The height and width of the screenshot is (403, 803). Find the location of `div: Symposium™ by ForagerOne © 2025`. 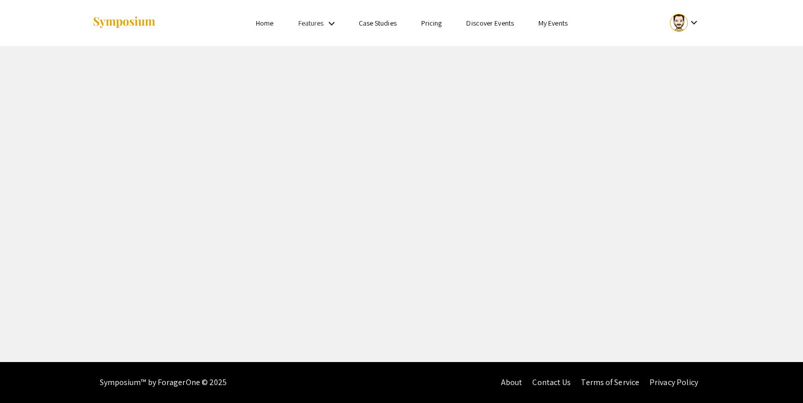

div: Symposium™ by ForagerOne © 2025 is located at coordinates (163, 382).